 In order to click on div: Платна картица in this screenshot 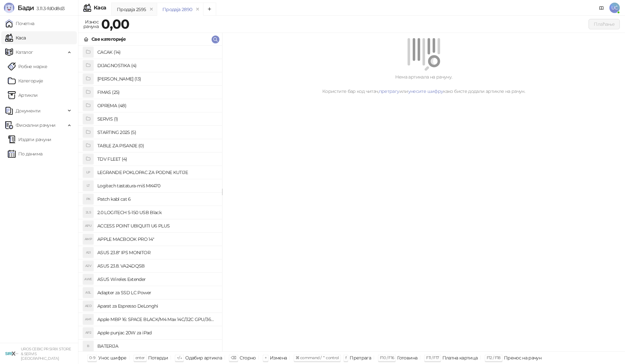, I will do `click(460, 357)`.